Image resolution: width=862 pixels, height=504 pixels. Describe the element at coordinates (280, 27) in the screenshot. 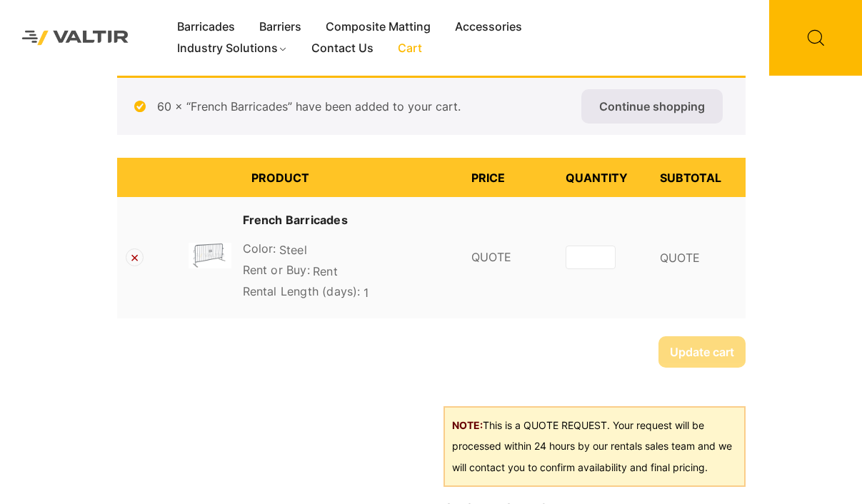

I see `a: Barriers` at that location.